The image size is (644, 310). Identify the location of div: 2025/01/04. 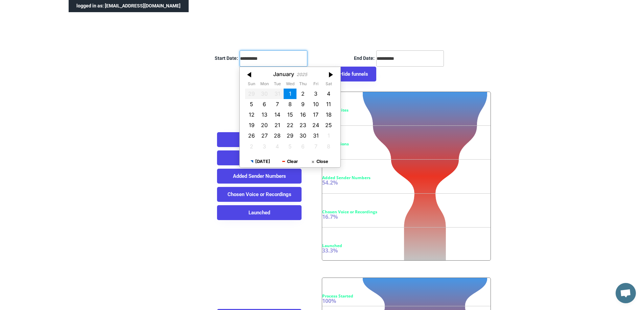
(328, 94).